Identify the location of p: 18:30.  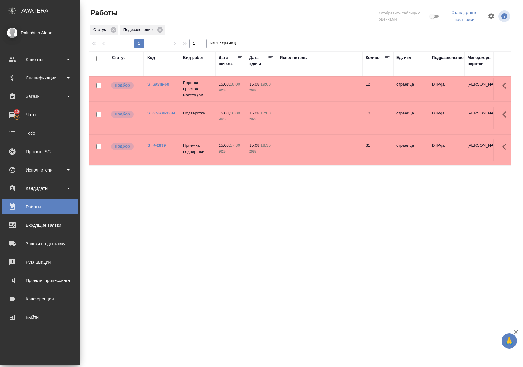
(266, 145).